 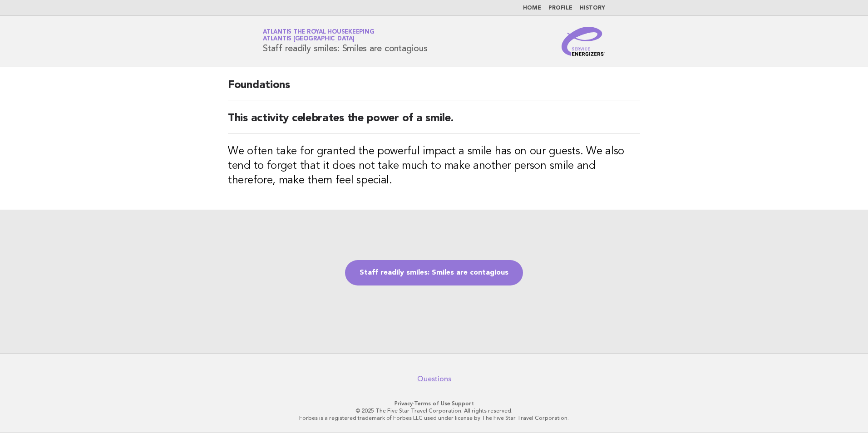 What do you see at coordinates (434, 273) in the screenshot?
I see `a: Staff readily smiles: Smiles are contagious` at bounding box center [434, 273].